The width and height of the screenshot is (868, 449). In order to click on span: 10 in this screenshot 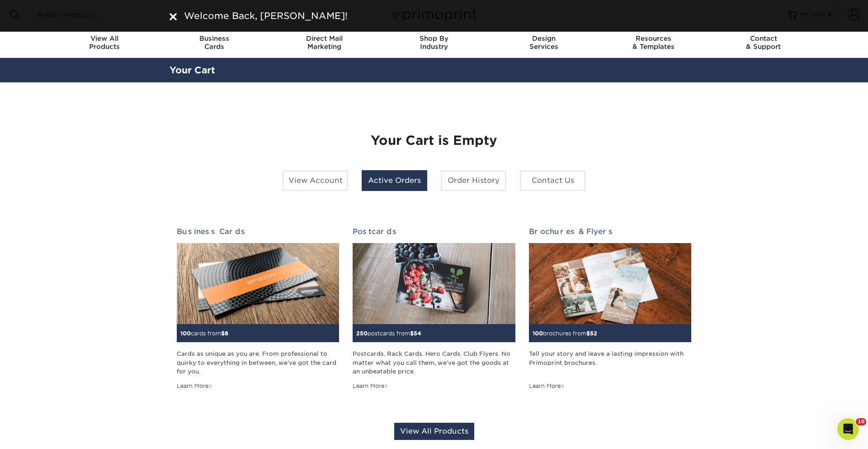, I will do `click(861, 422)`.